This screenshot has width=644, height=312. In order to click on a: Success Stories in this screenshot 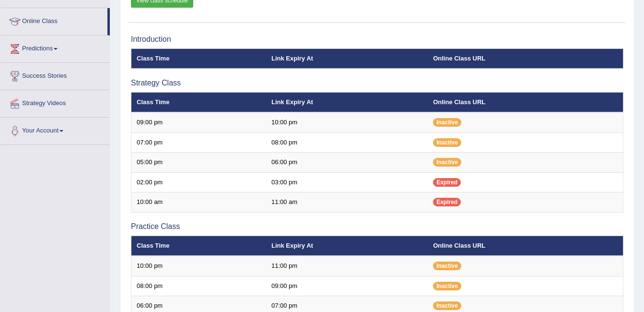, I will do `click(55, 75)`.